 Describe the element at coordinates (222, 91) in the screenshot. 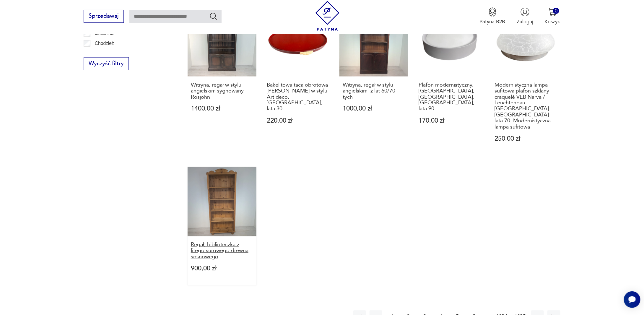

I see `h3: Witryna, regał w stylu angielskim sygnowany Rosjohn` at that location.